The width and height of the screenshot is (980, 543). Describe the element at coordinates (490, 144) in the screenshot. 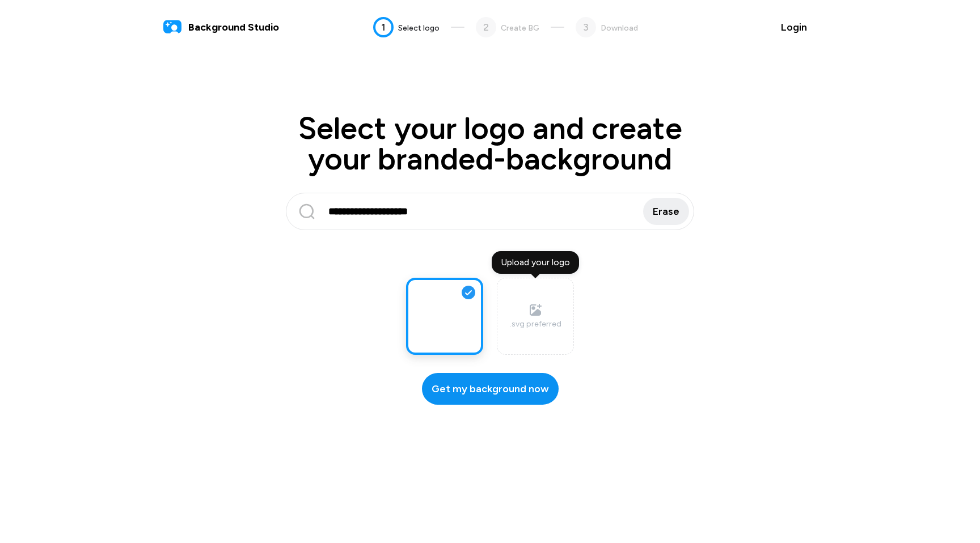

I see `h1: Select your logo and create your branded-background` at that location.